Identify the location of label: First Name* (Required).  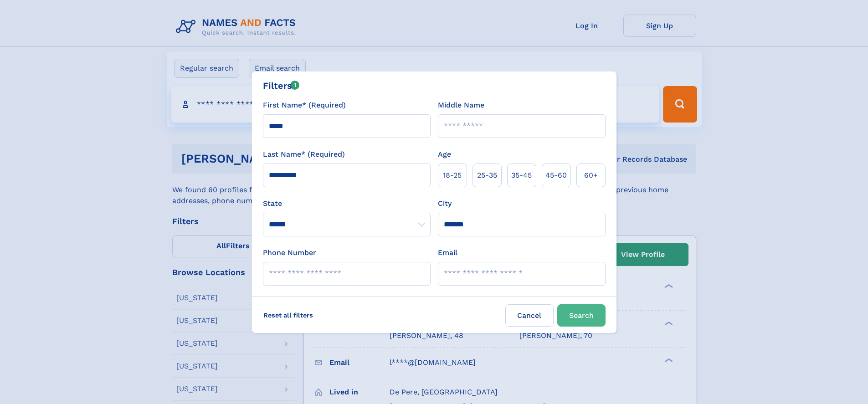
(304, 105).